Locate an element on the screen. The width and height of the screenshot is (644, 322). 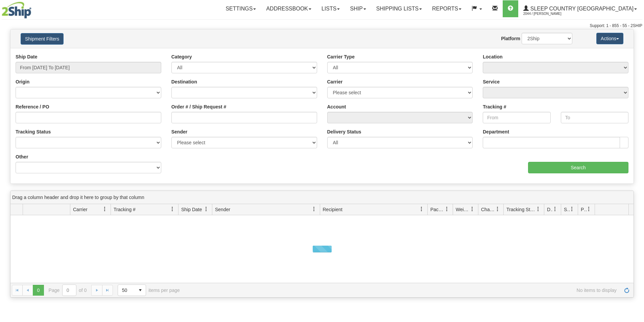
a: Settings is located at coordinates (241, 9).